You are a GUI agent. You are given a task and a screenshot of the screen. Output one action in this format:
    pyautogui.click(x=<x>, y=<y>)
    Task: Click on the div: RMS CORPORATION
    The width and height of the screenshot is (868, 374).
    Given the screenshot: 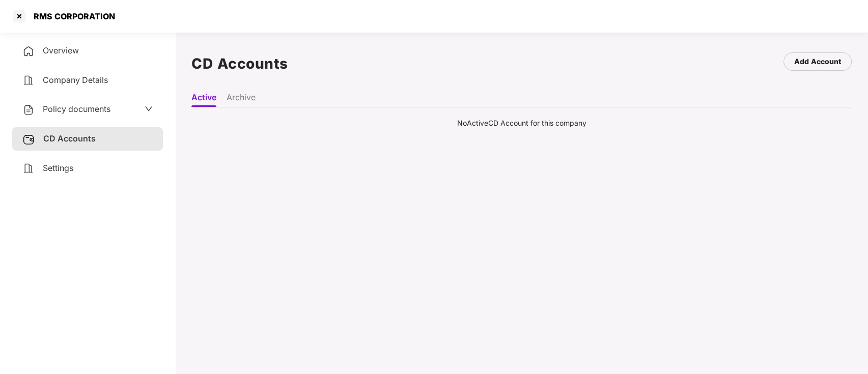 What is the action you would take?
    pyautogui.click(x=71, y=16)
    